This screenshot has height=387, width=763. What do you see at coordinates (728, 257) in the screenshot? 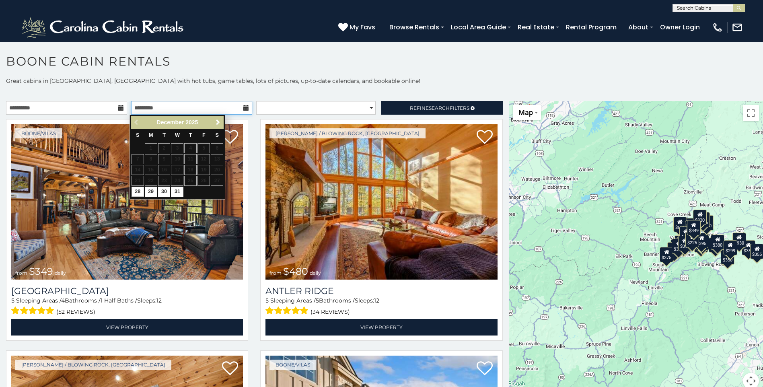
I see `div: $350` at bounding box center [728, 257].